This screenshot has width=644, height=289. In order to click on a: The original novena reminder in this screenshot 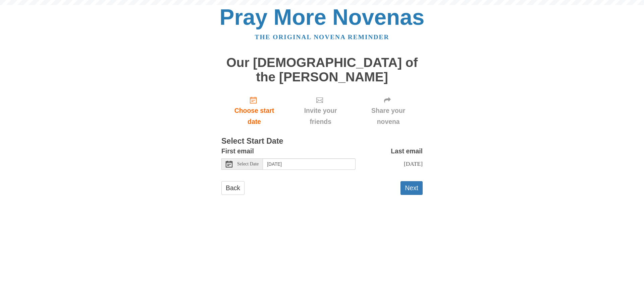, I will do `click(322, 37)`.